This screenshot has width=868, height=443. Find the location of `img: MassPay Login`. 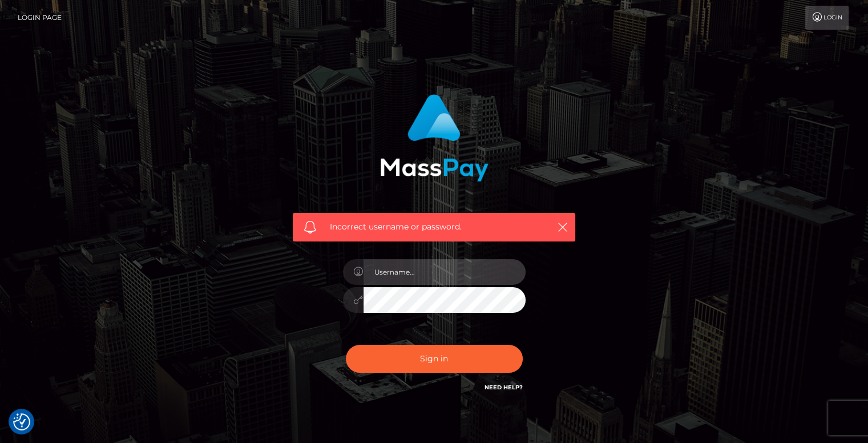

img: MassPay Login is located at coordinates (434, 137).